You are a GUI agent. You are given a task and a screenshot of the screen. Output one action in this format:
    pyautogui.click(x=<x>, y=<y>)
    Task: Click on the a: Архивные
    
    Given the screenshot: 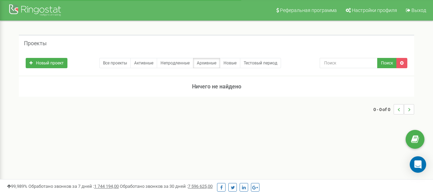 What is the action you would take?
    pyautogui.click(x=207, y=63)
    